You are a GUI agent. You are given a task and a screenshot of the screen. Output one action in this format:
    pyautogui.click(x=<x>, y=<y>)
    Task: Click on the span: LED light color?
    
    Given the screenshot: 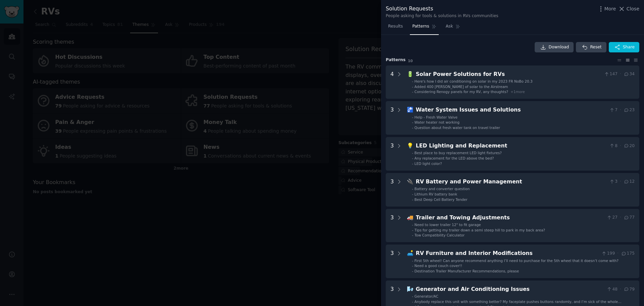 What is the action you would take?
    pyautogui.click(x=428, y=164)
    